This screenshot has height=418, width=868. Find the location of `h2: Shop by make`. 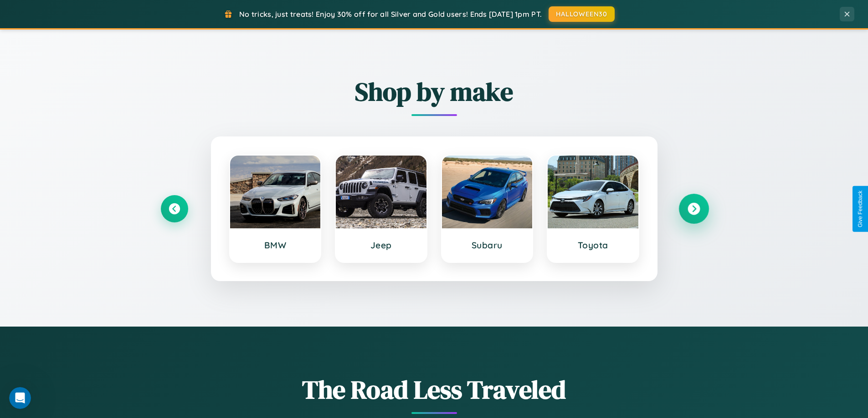

h2: Shop by make is located at coordinates (434, 91).